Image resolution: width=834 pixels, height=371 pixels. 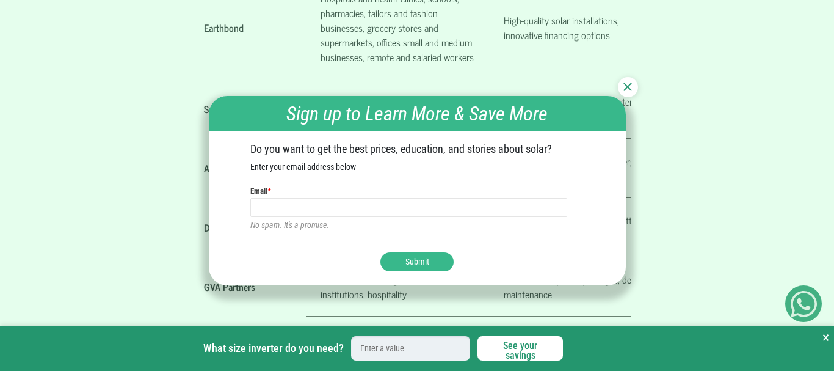 What do you see at coordinates (417, 167) in the screenshot?
I see `p: Enter your email address below` at bounding box center [417, 167].